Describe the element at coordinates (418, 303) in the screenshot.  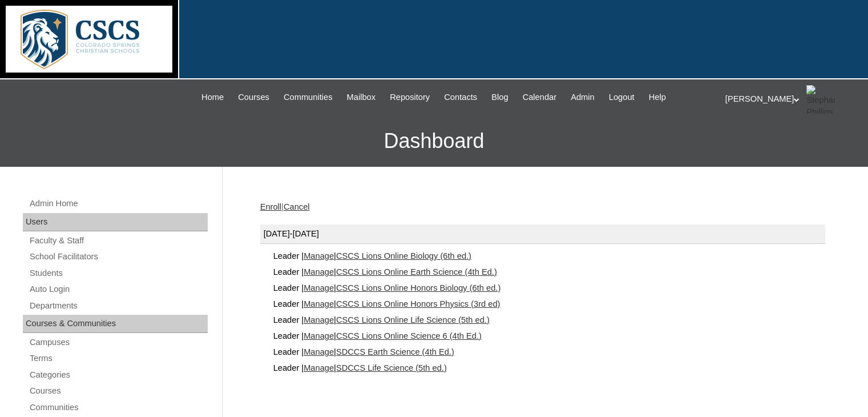
I see `a: CSCS Lions Online Honors Physics (3rd ed)` at that location.